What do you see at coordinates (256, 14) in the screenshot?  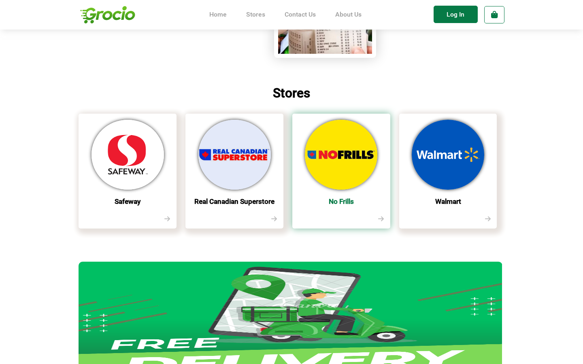 I see `a: Stores` at bounding box center [256, 14].